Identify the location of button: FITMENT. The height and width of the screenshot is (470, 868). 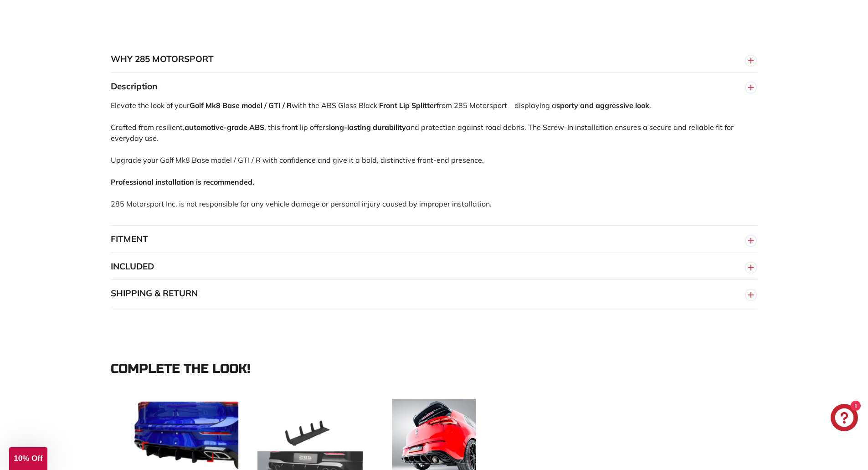
(434, 239).